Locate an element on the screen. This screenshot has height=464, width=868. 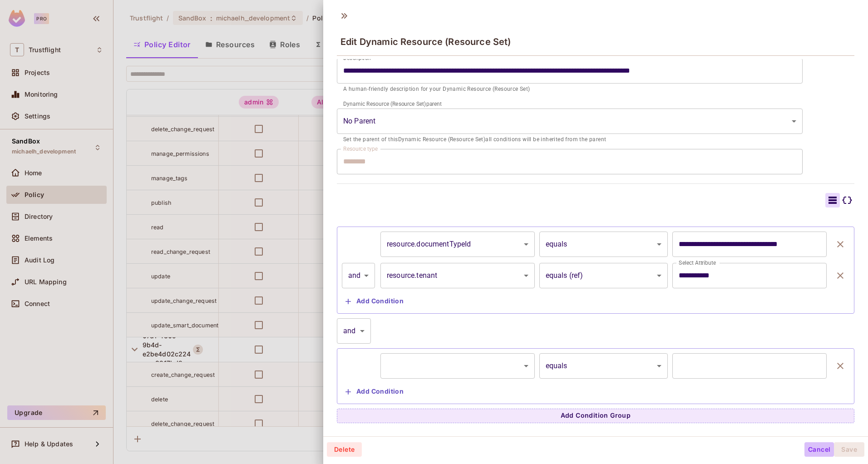
label: Description is located at coordinates (357, 57).